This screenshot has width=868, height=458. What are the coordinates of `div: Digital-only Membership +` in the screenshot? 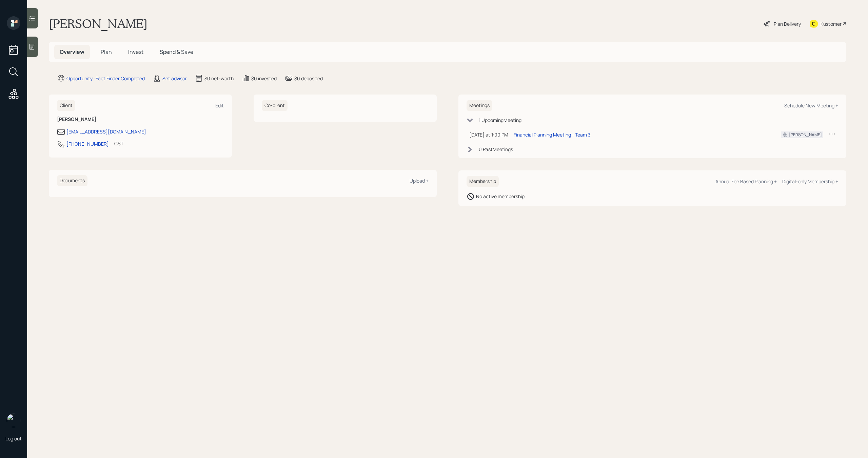 It's located at (810, 181).